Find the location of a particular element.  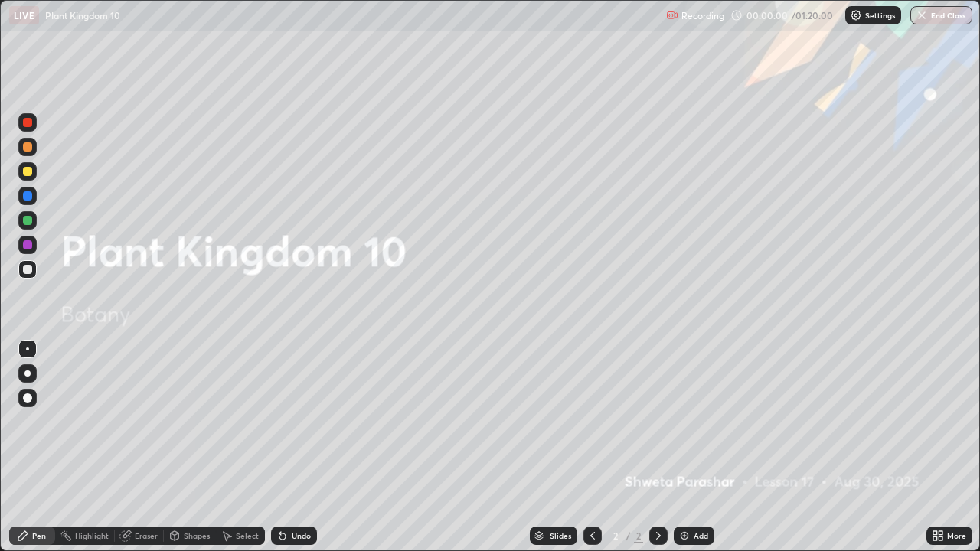

div: Slides is located at coordinates (561, 535).